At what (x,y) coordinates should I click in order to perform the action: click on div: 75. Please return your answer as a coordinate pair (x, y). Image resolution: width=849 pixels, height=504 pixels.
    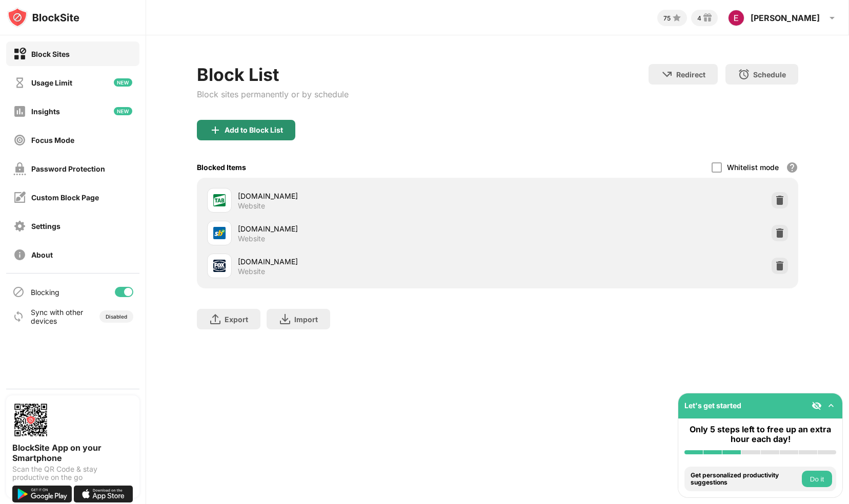
    Looking at the image, I should click on (667, 18).